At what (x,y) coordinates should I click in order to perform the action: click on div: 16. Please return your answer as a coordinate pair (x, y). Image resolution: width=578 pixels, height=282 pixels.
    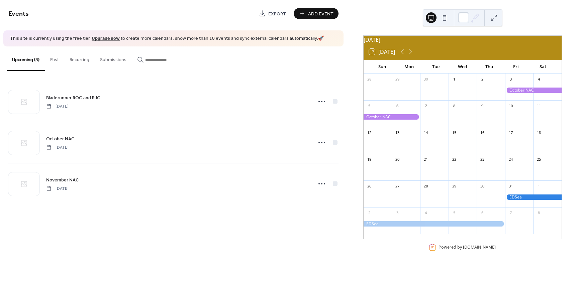
    Looking at the image, I should click on (483, 133).